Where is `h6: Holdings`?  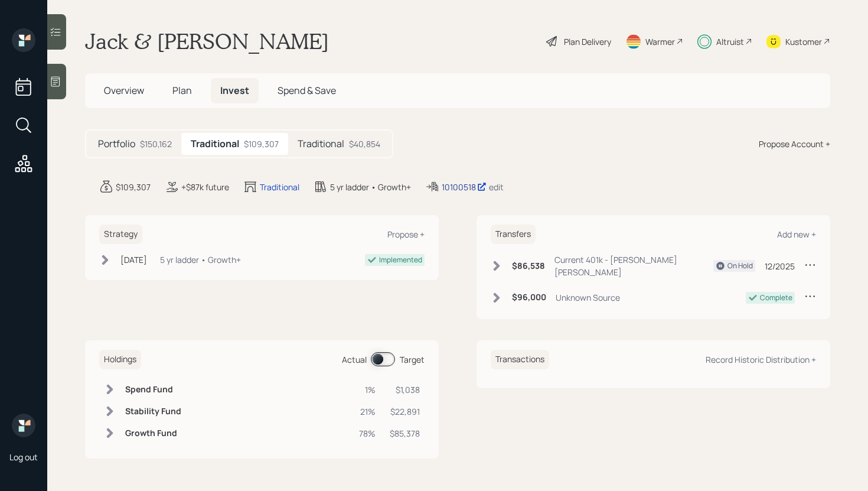
h6: Holdings is located at coordinates (120, 359).